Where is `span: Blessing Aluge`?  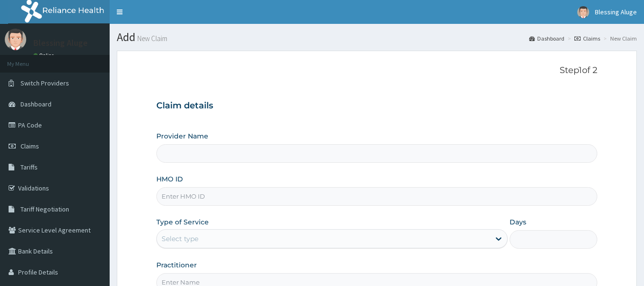
span: Blessing Aluge is located at coordinates (616, 12).